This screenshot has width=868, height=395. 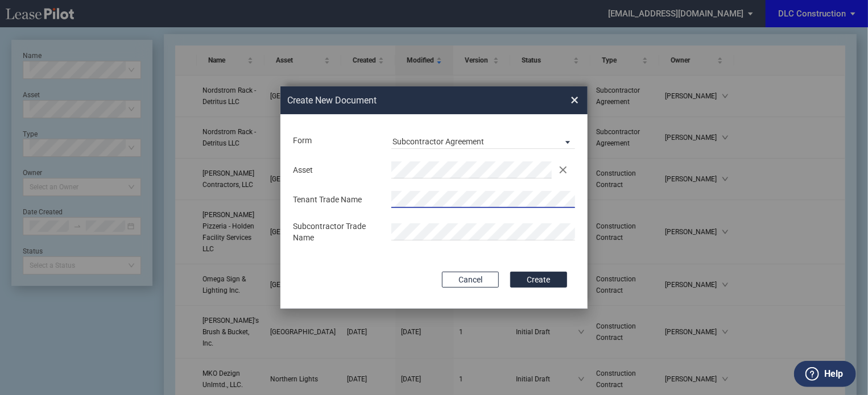 What do you see at coordinates (483, 140) in the screenshot?
I see `md-select: Lease Form: Subcontractor Agreement` at bounding box center [483, 140].